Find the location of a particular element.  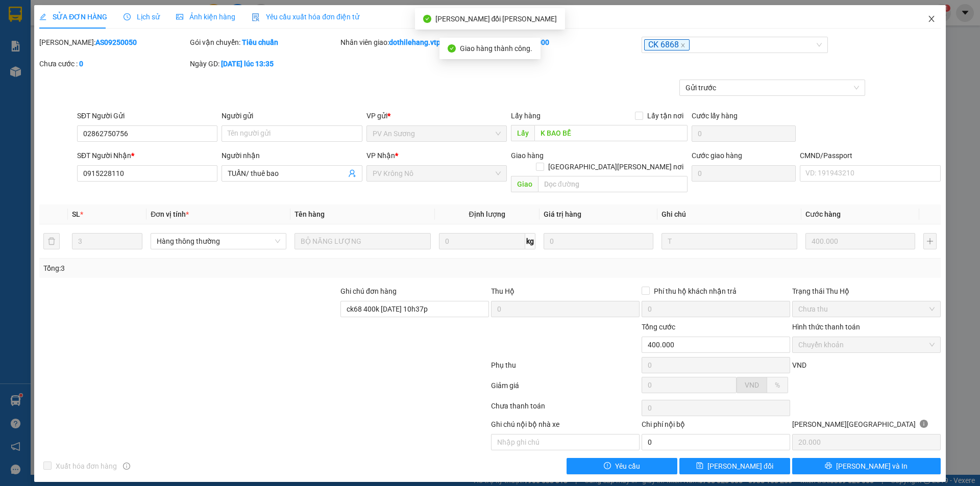

span: SL is located at coordinates (76, 214).